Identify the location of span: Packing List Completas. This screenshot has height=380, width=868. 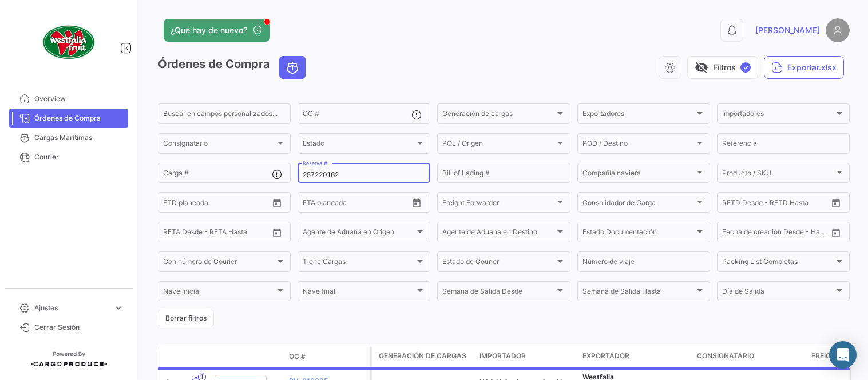
(778, 264).